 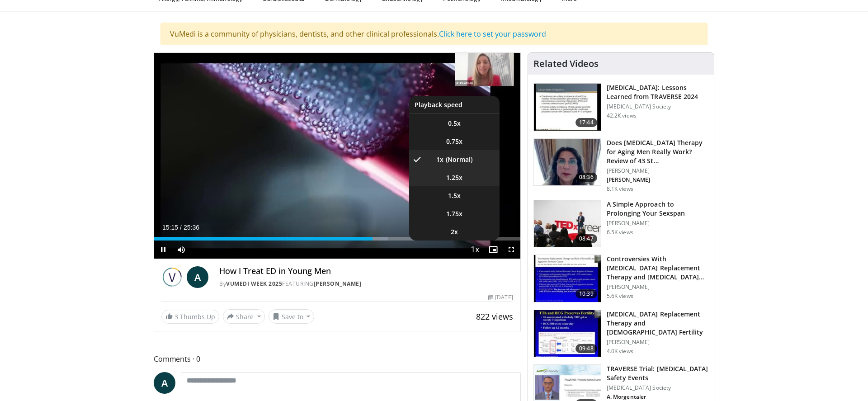 What do you see at coordinates (170, 227) in the screenshot?
I see `span: 15:15` at bounding box center [170, 227].